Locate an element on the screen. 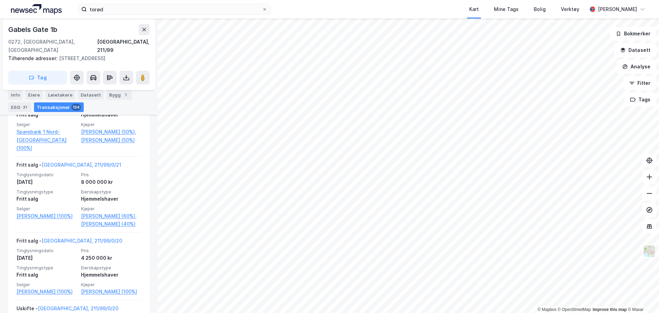  button: Tags is located at coordinates (640, 100).